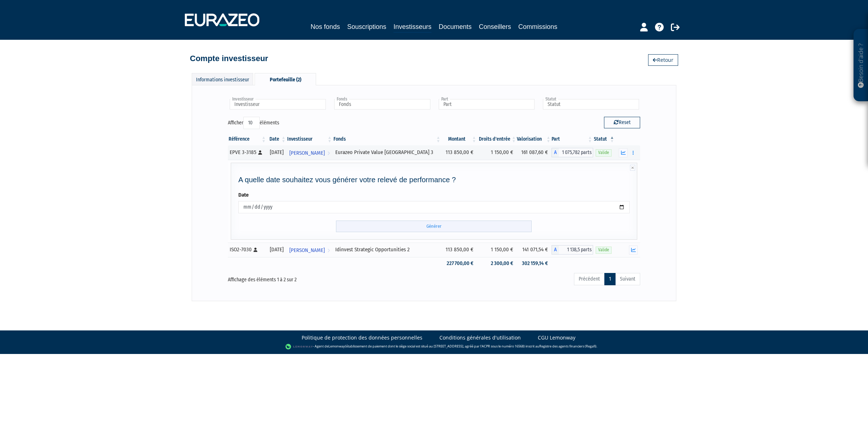 The image size is (868, 427). Describe the element at coordinates (412, 27) in the screenshot. I see `a: Investisseurs` at that location.